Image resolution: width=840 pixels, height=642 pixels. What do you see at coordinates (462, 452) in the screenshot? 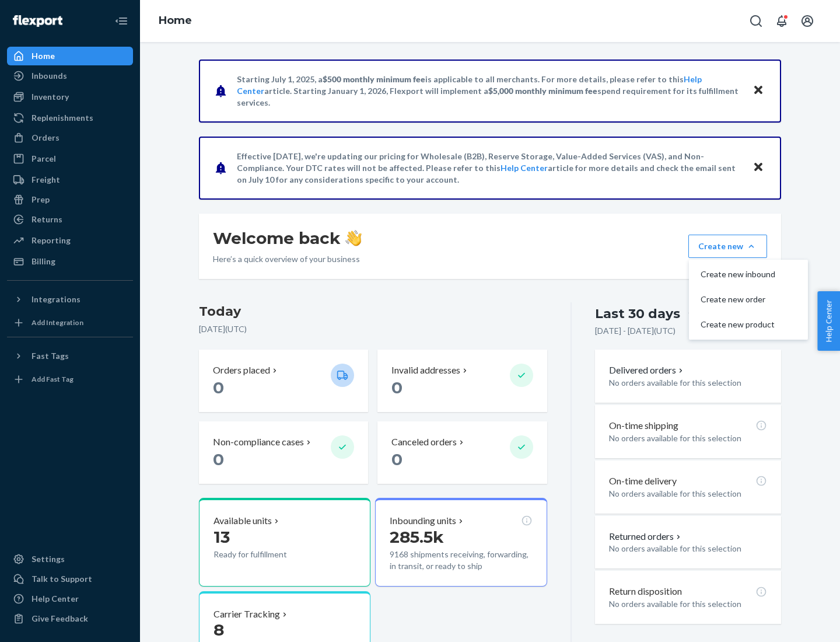
I see `button: Canceled orders 0` at bounding box center [462, 452].